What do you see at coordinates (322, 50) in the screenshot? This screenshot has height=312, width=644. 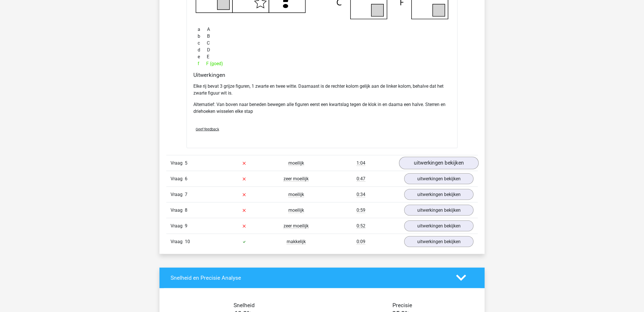 I see `div: D` at bounding box center [322, 50].